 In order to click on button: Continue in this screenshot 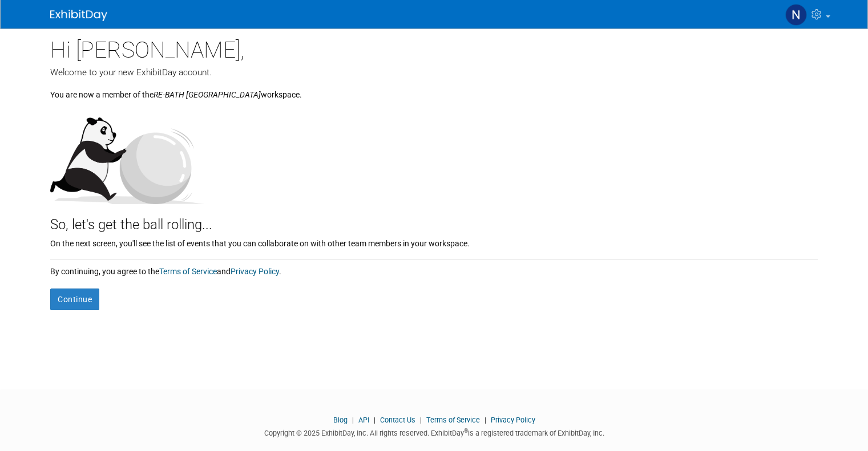, I will do `click(75, 300)`.